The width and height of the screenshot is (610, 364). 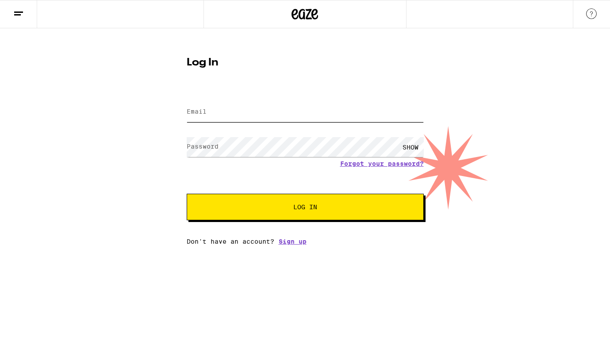 I want to click on label: Password, so click(x=203, y=146).